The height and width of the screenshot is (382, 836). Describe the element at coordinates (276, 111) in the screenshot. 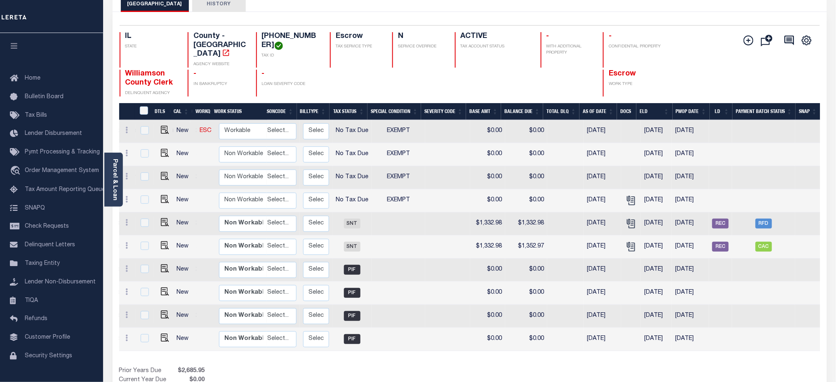

I see `th: ReasonCode: activate to sort column ascending` at that location.